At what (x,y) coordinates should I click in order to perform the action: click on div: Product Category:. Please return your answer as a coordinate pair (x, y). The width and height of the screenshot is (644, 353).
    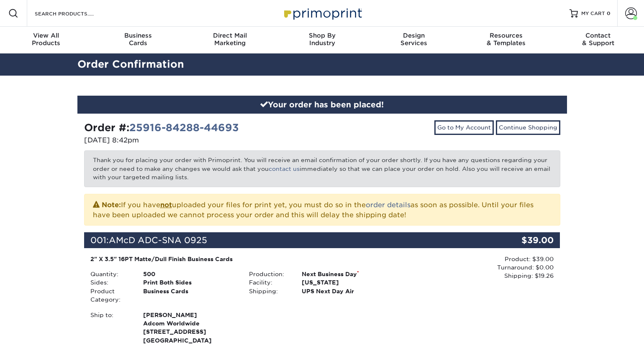
    Looking at the image, I should click on (111, 295).